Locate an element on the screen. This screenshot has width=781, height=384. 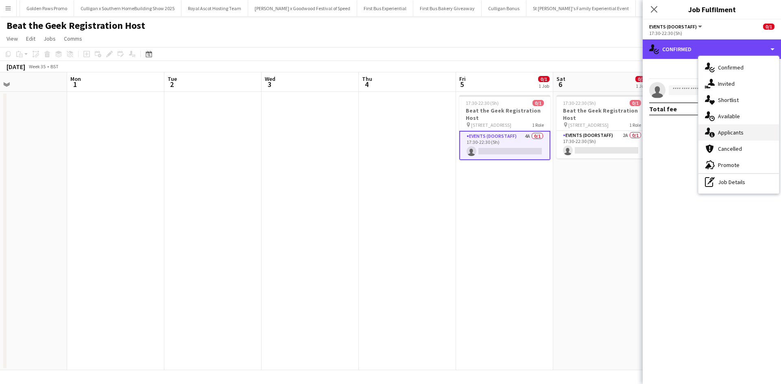
div: BST is located at coordinates (54, 66).